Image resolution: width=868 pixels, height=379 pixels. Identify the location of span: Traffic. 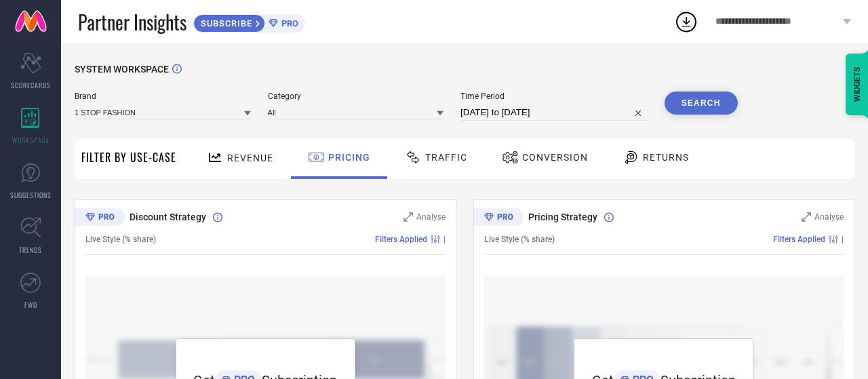
(446, 158).